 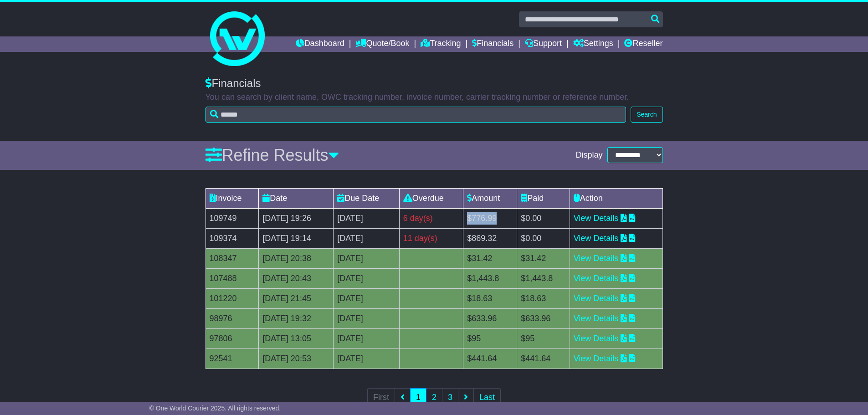 What do you see at coordinates (232, 258) in the screenshot?
I see `td: 108347` at bounding box center [232, 258].